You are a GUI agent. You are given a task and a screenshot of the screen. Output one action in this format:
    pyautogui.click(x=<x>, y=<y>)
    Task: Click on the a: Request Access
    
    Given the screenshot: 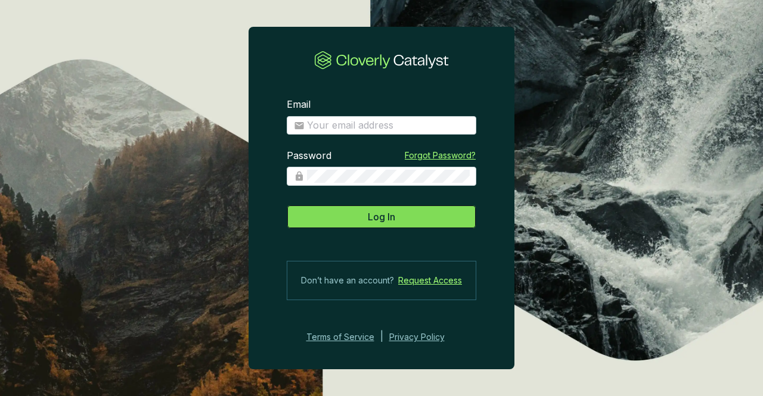 What is the action you would take?
    pyautogui.click(x=430, y=281)
    